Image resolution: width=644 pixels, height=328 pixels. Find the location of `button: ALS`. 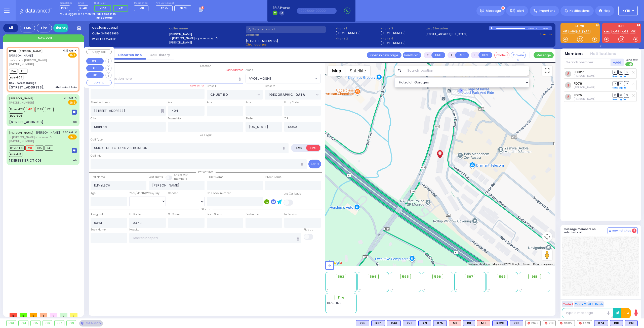

button: ALS is located at coordinates (95, 68).